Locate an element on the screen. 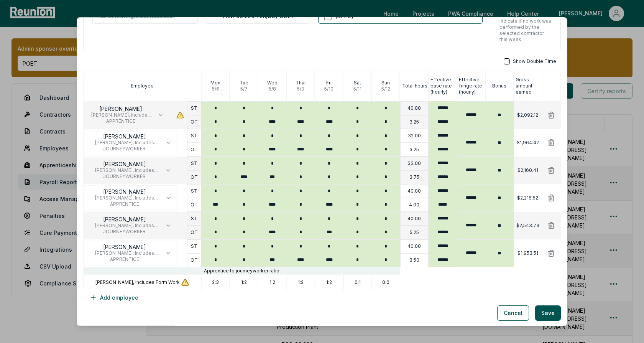  p: Tue is located at coordinates (243, 83).